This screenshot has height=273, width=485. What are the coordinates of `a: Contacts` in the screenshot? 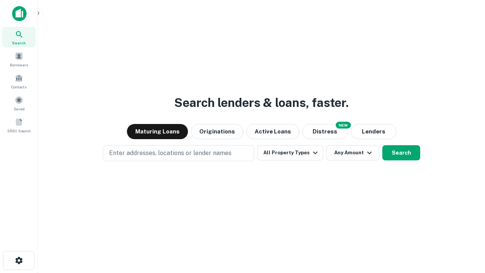 It's located at (19, 81).